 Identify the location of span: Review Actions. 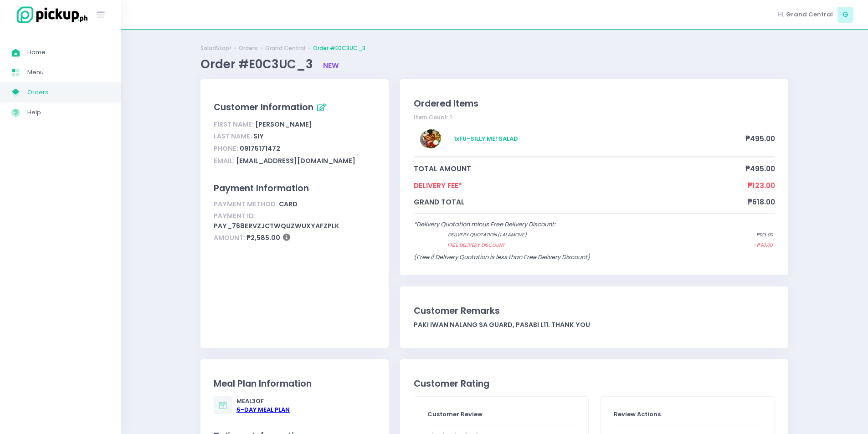
(637, 414).